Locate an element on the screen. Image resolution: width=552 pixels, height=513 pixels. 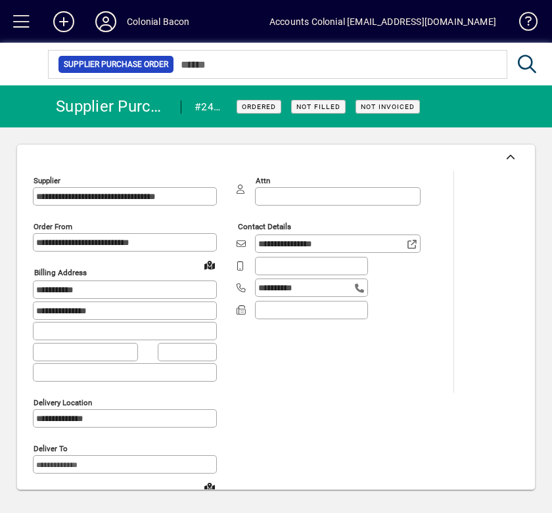
span: Ordered is located at coordinates (259, 106).